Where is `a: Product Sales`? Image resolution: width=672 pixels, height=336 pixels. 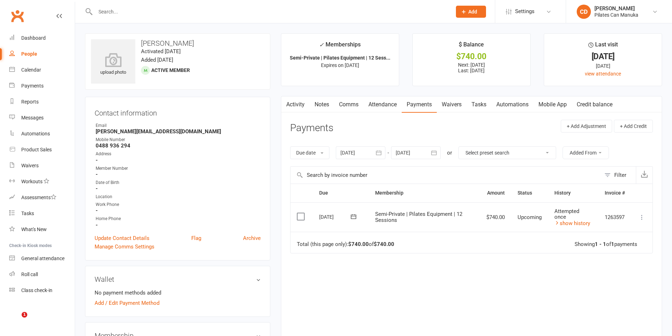 a: Product Sales is located at coordinates (42, 149).